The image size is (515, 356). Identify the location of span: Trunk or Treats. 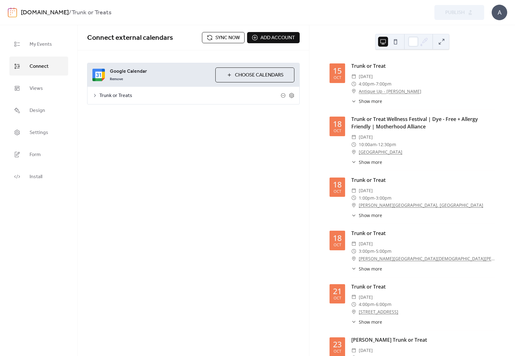
(190, 96).